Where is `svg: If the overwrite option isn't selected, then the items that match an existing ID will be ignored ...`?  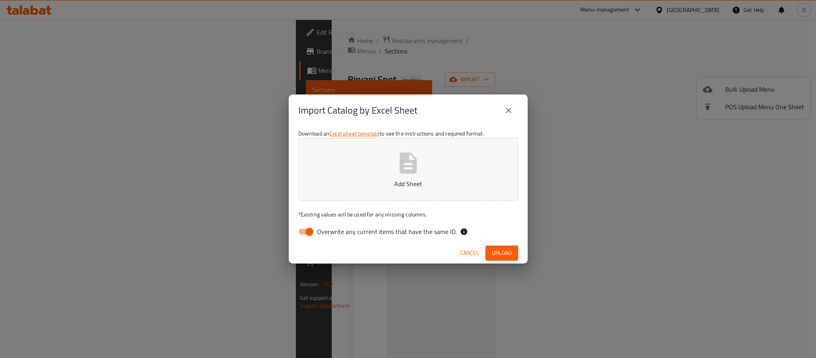 svg: If the overwrite option isn't selected, then the items that match an existing ID will be ignored ... is located at coordinates (464, 231).